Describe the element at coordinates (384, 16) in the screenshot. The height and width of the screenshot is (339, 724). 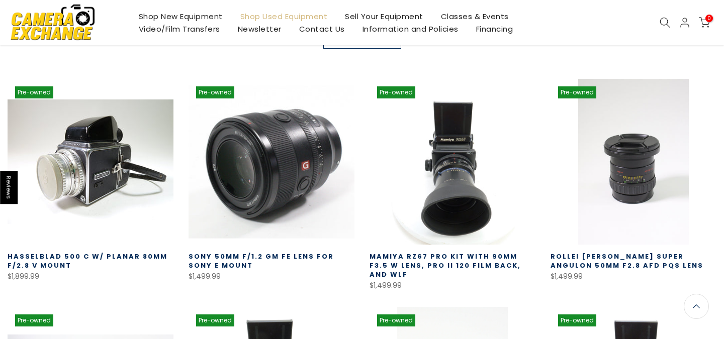
I see `a: Sell Your Equipment` at that location.